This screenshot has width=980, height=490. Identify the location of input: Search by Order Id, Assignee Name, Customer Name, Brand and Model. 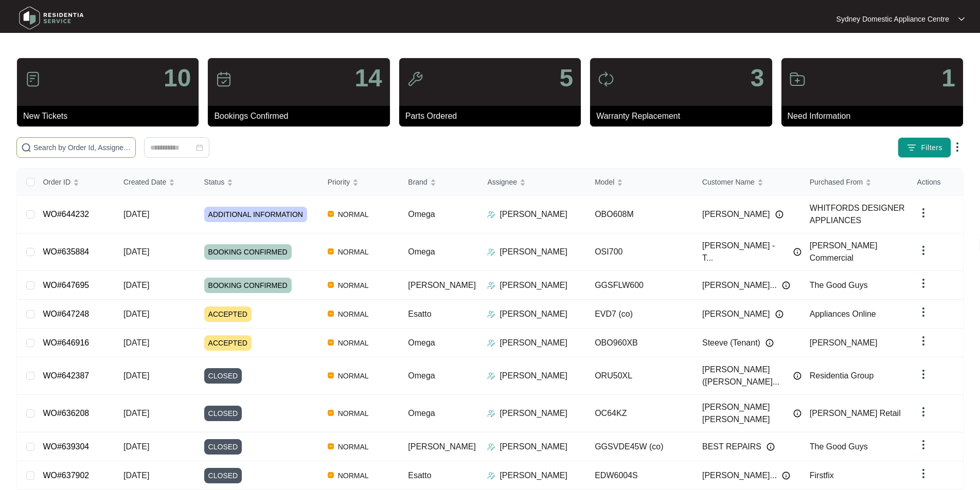
(82, 147).